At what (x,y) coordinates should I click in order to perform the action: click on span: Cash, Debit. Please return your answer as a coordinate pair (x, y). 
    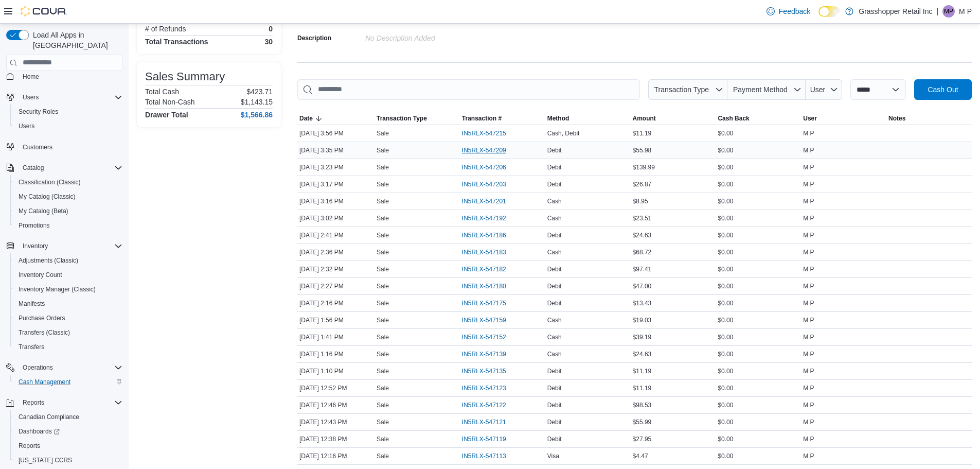
    Looking at the image, I should click on (563, 133).